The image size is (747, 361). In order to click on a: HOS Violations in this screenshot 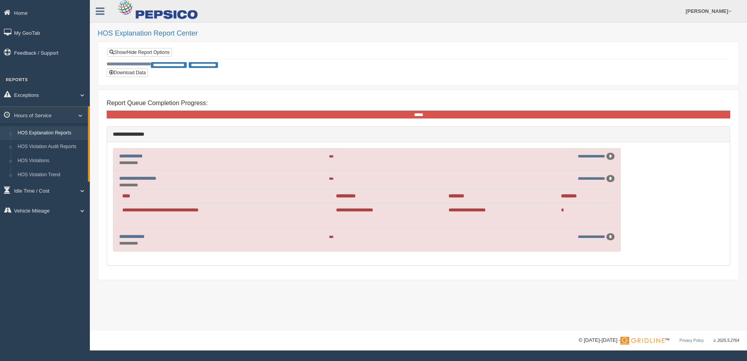, I will do `click(51, 161)`.